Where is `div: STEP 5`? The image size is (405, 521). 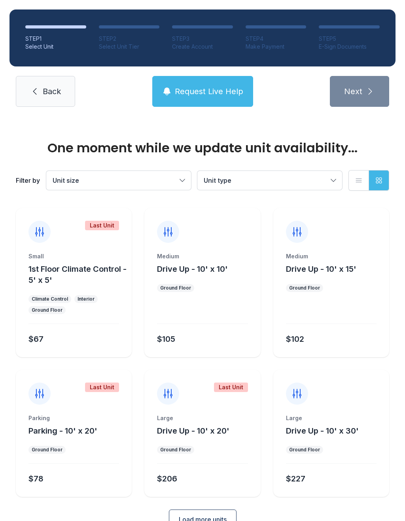
div: STEP 5 is located at coordinates (349, 39).